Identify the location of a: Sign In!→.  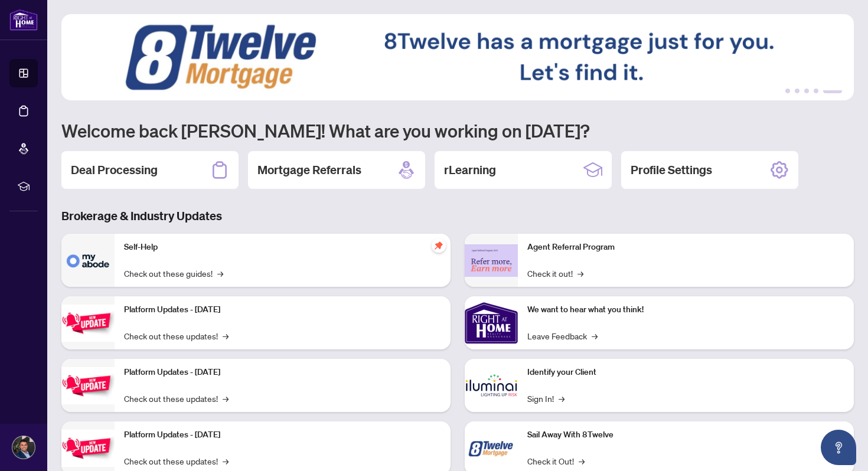
(546, 399).